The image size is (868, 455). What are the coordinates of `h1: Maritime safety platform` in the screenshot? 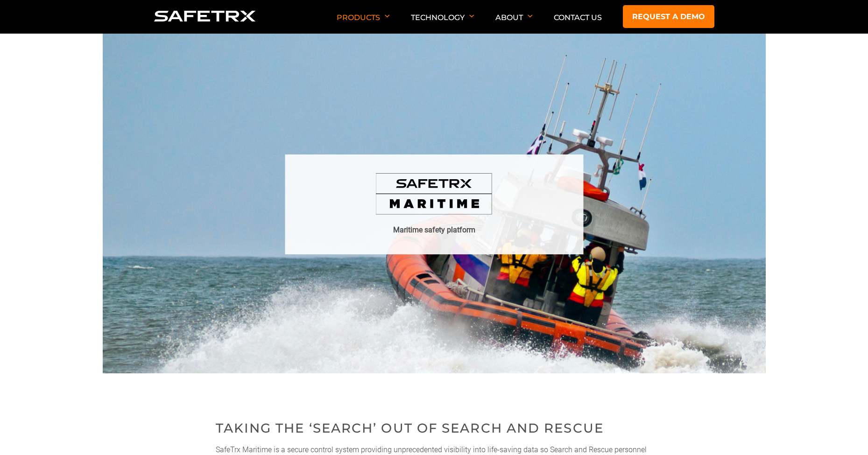 It's located at (434, 230).